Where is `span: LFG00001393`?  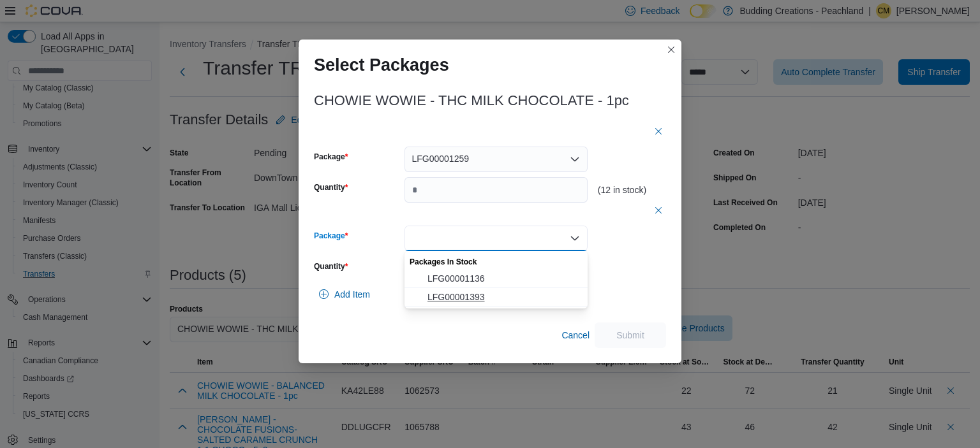
span: LFG00001393 is located at coordinates (503, 297).